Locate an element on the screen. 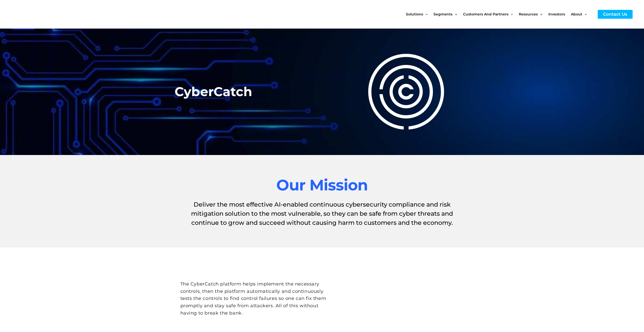 The width and height of the screenshot is (644, 332). h2: The CyberCatch platform helps implement the necessary controls, then the platform automatically a... is located at coordinates (258, 299).